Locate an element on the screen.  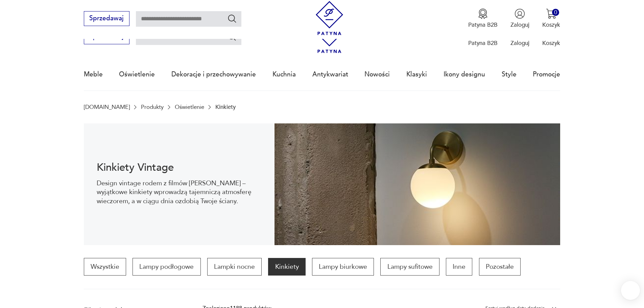
a: Lampki nocne is located at coordinates (234, 267).